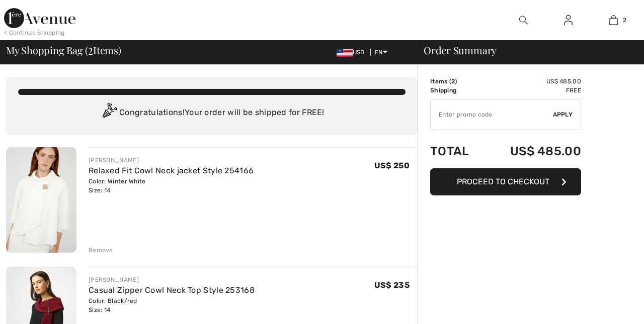 This screenshot has width=644, height=324. I want to click on img: My Info, so click(568, 20).